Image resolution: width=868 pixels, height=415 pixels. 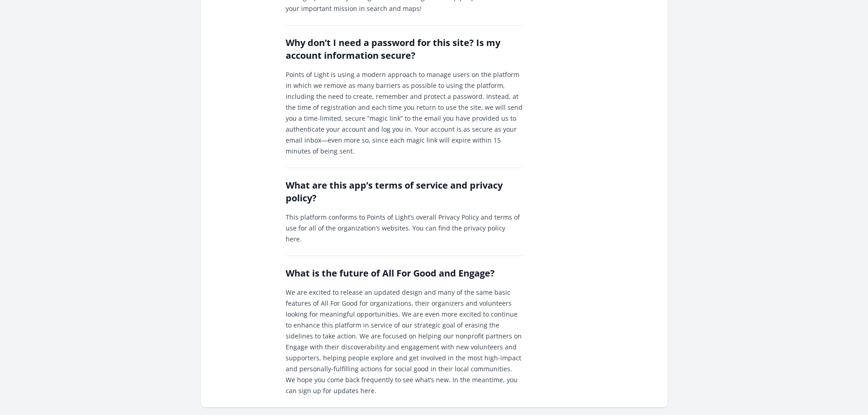 What do you see at coordinates (404, 192) in the screenshot?
I see `h2: What are this app’s terms of service and privacy policy?` at bounding box center [404, 192].